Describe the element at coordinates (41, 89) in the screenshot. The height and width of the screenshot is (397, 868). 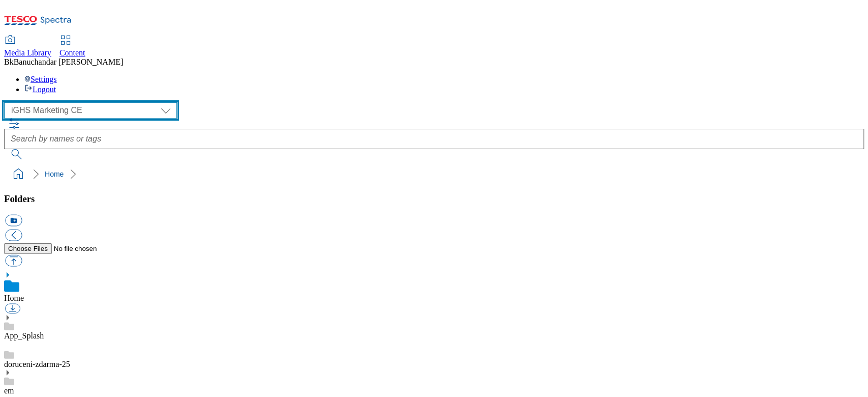
I see `a: Logout` at that location.